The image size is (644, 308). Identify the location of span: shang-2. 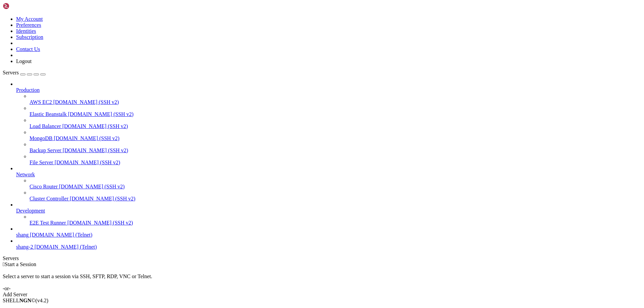
(24, 246).